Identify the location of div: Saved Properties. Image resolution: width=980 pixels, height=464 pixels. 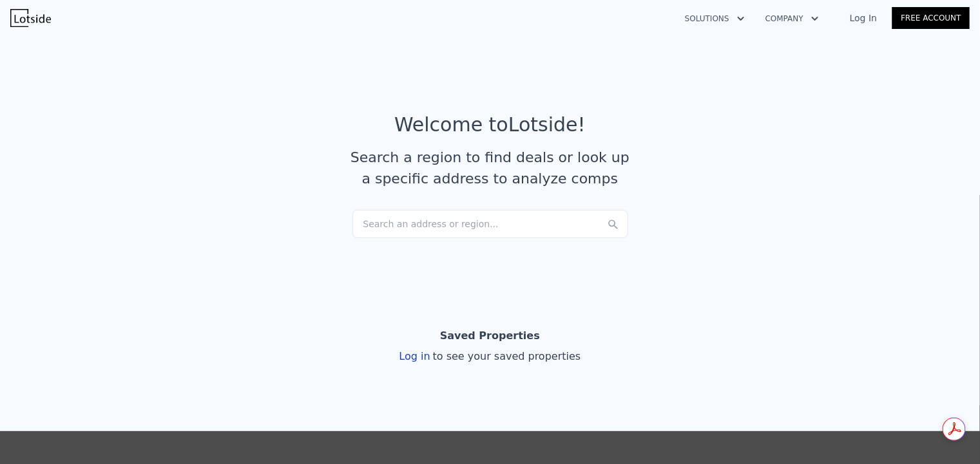
(489, 336).